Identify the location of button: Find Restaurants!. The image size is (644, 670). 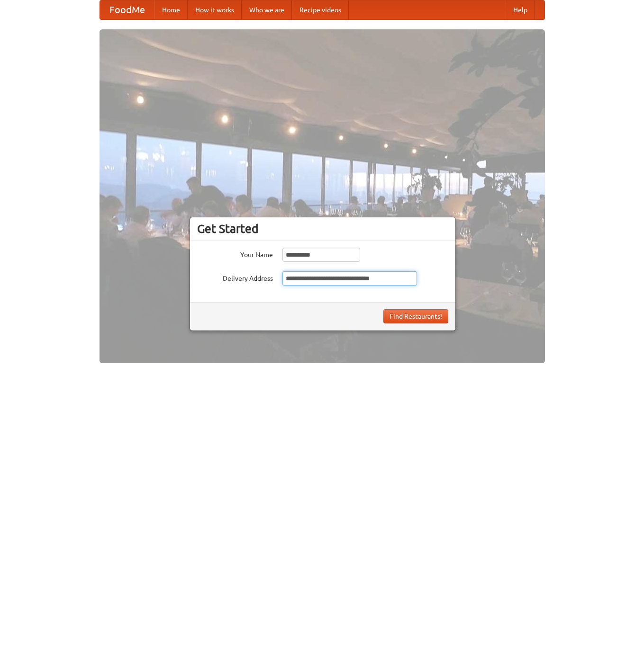
(416, 316).